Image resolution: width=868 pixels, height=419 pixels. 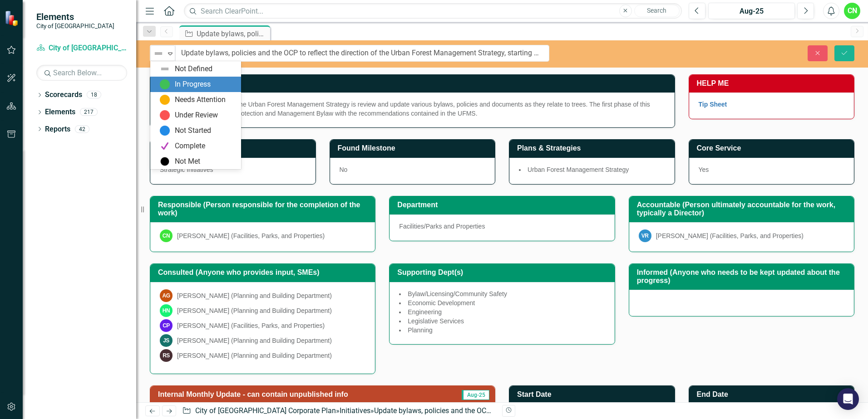 I want to click on img: ClearPoint Strategy, so click(x=12, y=18).